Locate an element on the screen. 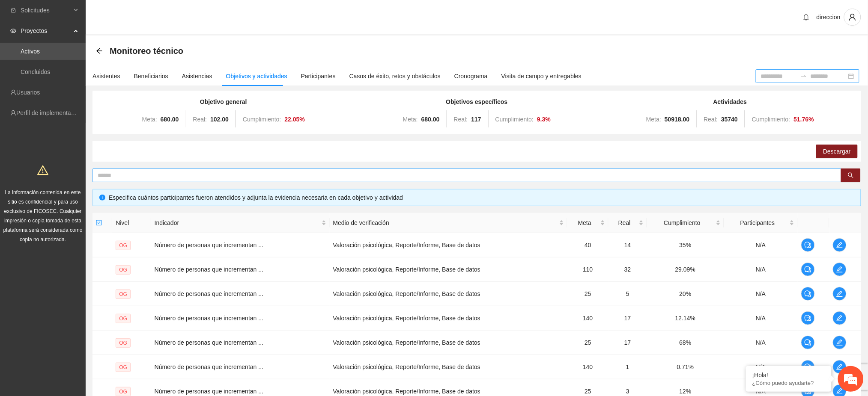 The image size is (868, 396). td: 1 is located at coordinates (628, 367).